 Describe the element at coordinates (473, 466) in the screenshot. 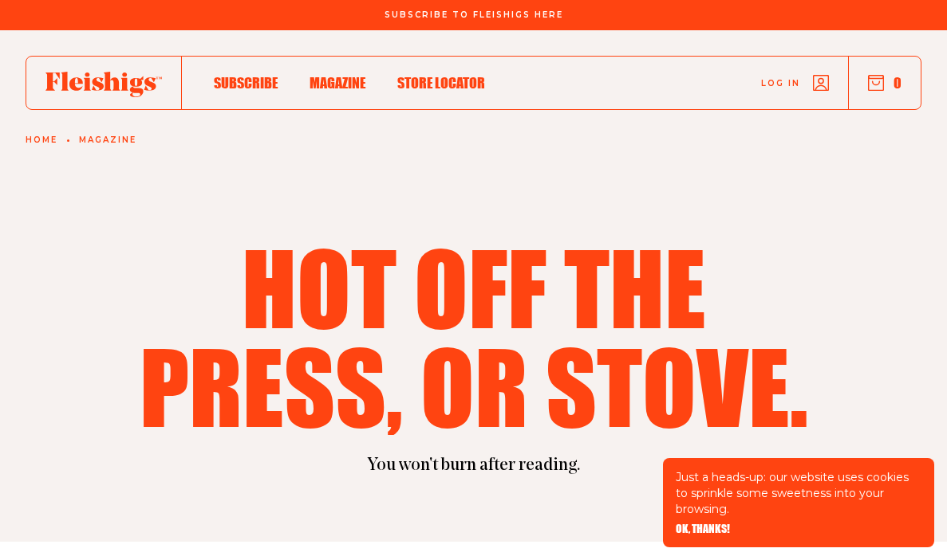

I see `p: You won't burn after reading.` at that location.